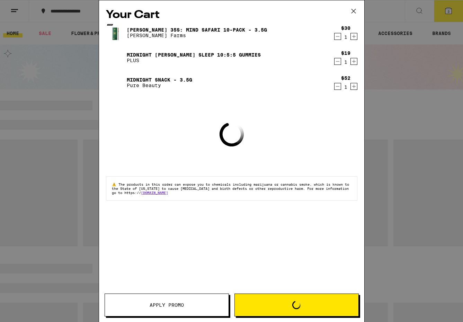  Describe the element at coordinates (116, 82) in the screenshot. I see `img: Midnight Snack - 3.5g` at that location.